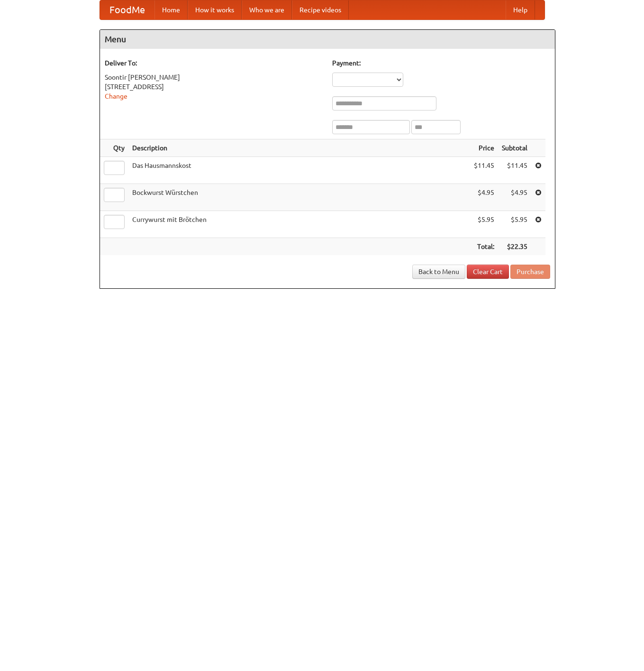 This screenshot has height=671, width=644. Describe the element at coordinates (114, 148) in the screenshot. I see `th: Qty` at that location.